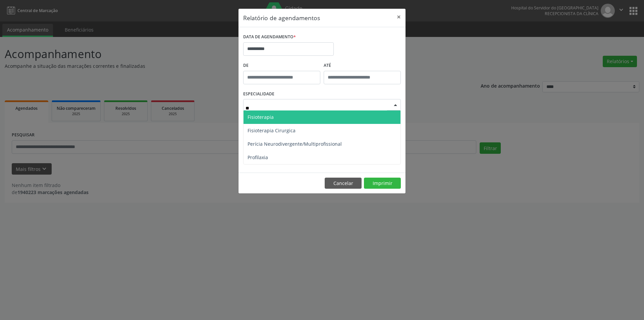  Describe the element at coordinates (282, 65) in the screenshot. I see `label: De` at that location.